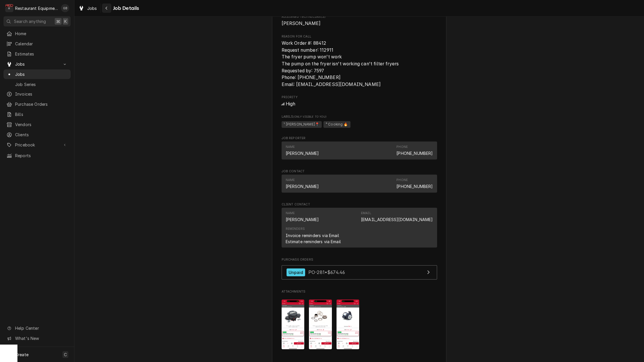 Image resolution: width=644 pixels, height=362 pixels. I want to click on div: Gary Beaver's Avatar, so click(65, 8).